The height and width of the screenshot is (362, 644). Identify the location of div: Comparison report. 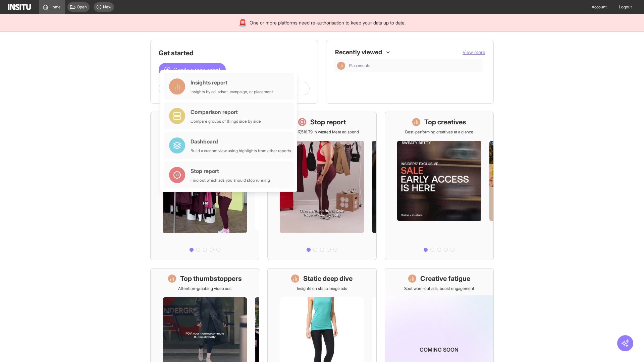
(226, 112).